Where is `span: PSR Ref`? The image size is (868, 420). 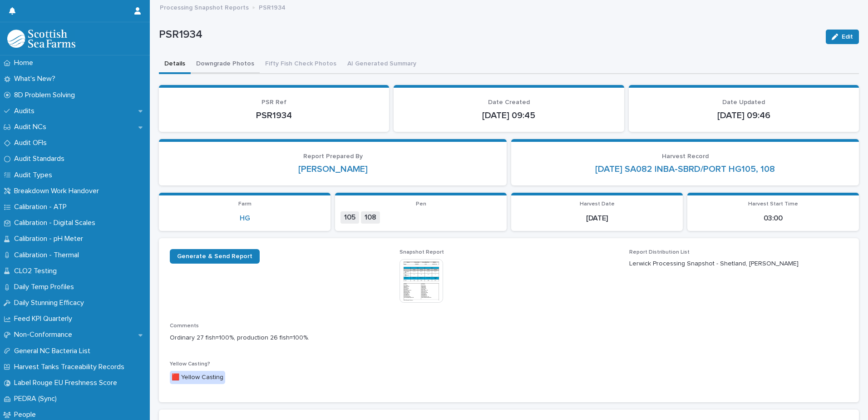
span: PSR Ref is located at coordinates (274, 102).